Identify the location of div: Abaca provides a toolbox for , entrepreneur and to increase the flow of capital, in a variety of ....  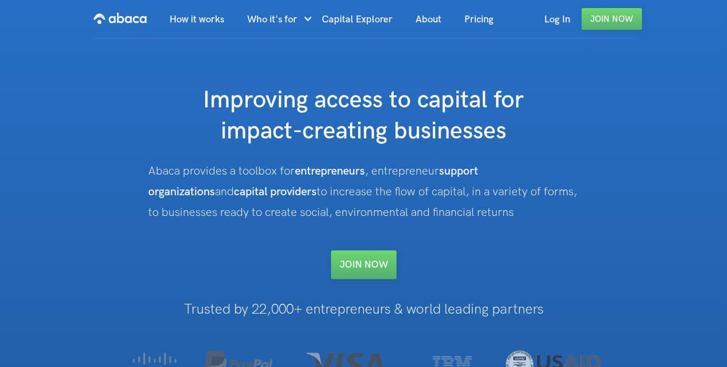
(364, 192).